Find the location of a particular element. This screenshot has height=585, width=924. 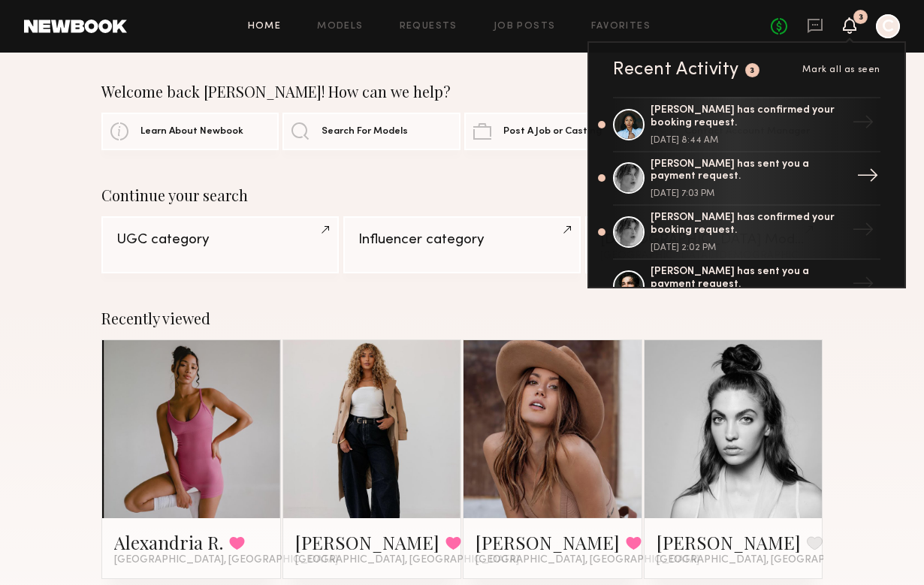

a: Home is located at coordinates (265, 26).